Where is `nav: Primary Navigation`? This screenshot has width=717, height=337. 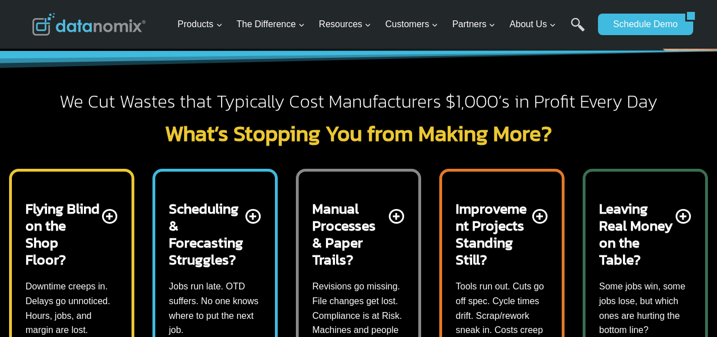 nav: Primary Navigation is located at coordinates (383, 24).